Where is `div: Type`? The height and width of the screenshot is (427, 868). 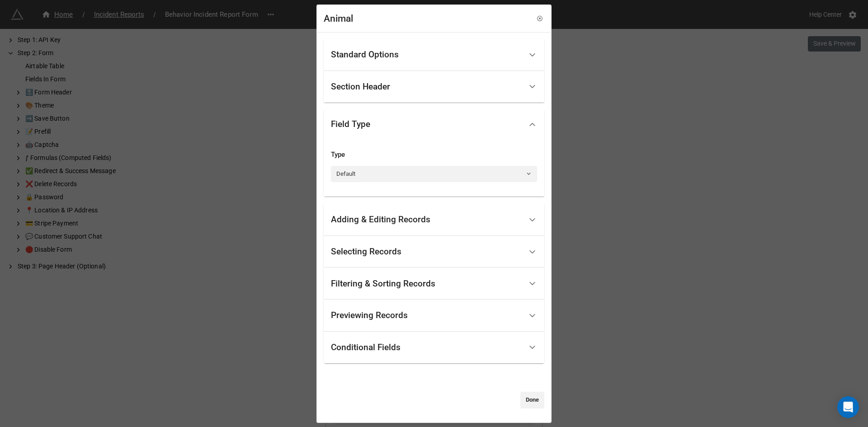
div: Type is located at coordinates (434, 155).